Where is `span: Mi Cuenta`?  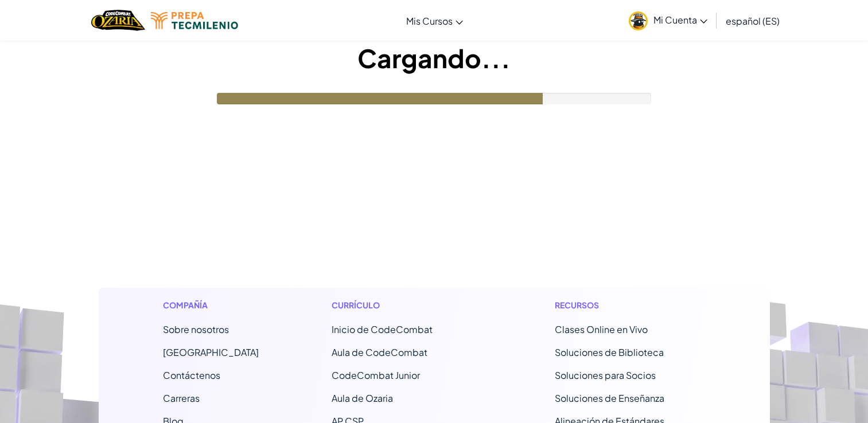
span: Mi Cuenta is located at coordinates (680, 19).